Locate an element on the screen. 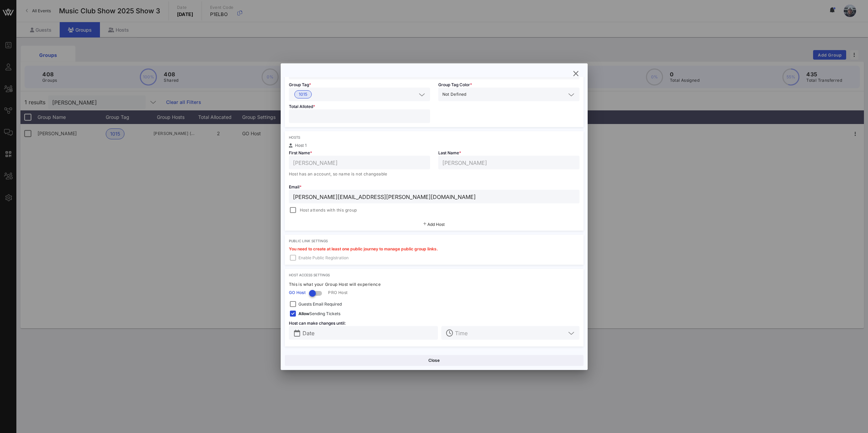 This screenshot has height=433, width=868. div: Host Access Settings is located at coordinates (434, 275).